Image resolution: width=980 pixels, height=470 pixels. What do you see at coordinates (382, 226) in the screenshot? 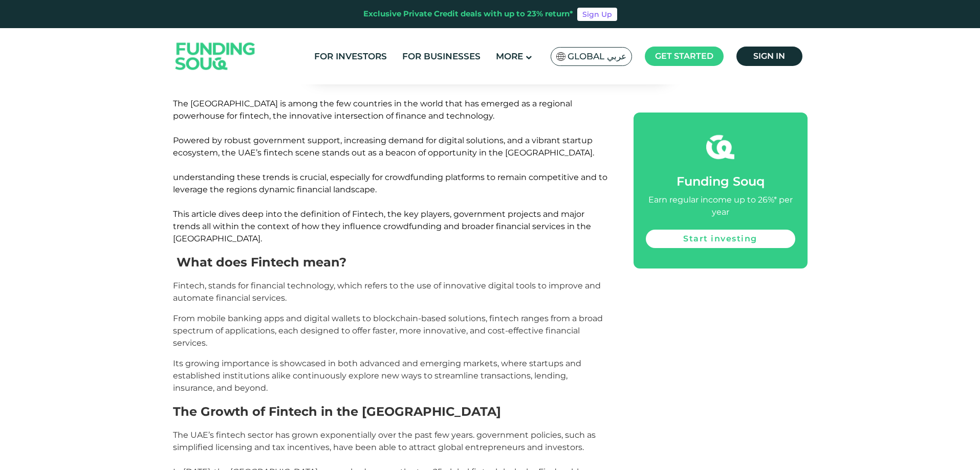
I see `span: This article dives deep into the definition of Fintech, the key players, government projects and ...` at bounding box center [382, 226].